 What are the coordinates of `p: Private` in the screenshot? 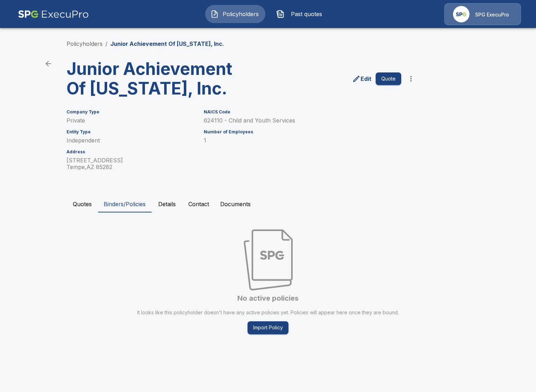 It's located at (131, 120).